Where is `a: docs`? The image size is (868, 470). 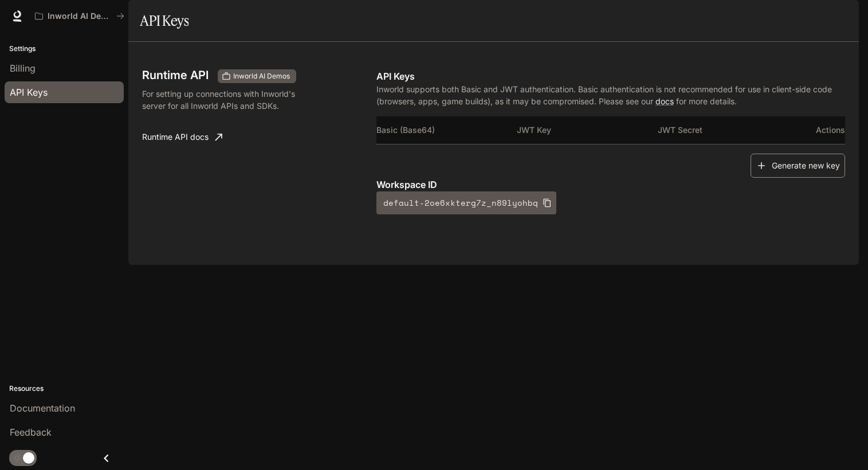 a: docs is located at coordinates (665, 101).